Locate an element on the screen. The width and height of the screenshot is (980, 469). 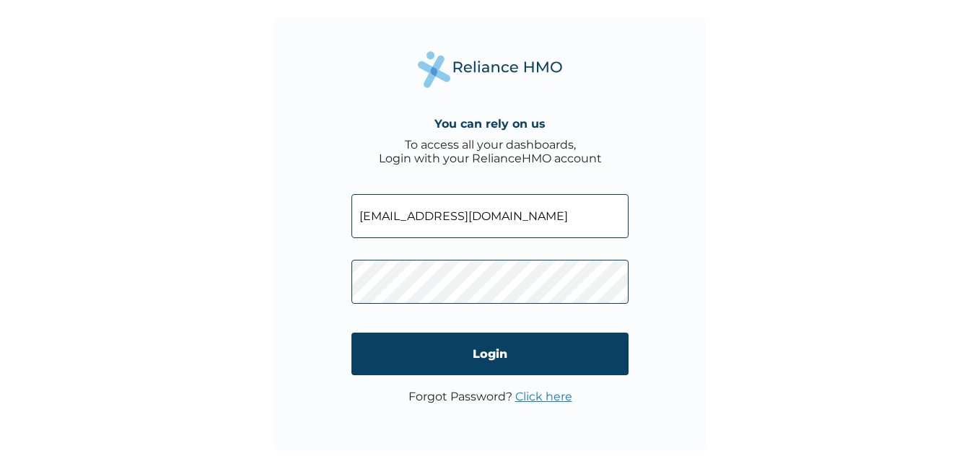
input: Email address or HMO ID is located at coordinates (490, 216).